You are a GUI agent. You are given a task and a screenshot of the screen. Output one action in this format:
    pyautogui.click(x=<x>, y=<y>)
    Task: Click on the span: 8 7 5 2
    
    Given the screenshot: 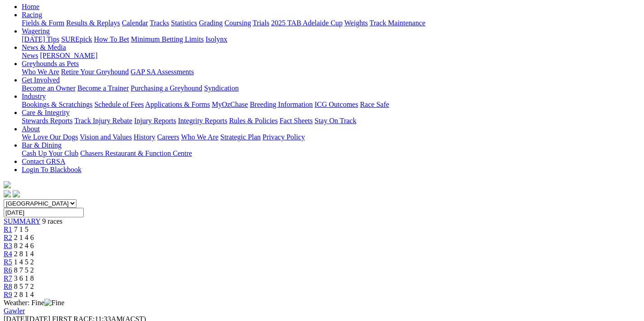 What is the action you would take?
    pyautogui.click(x=24, y=270)
    